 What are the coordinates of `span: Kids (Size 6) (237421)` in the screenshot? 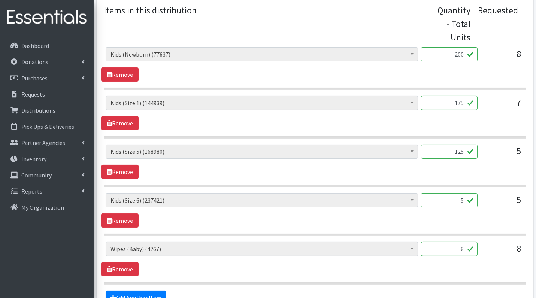 It's located at (262, 200).